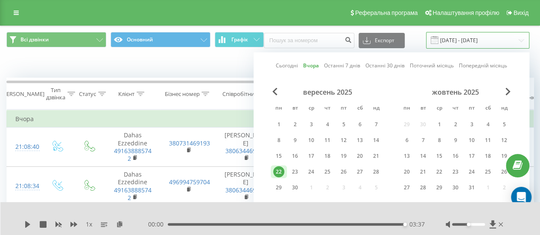 The width and height of the screenshot is (540, 235). Describe the element at coordinates (311, 172) in the screenshot. I see `div: 24` at that location.